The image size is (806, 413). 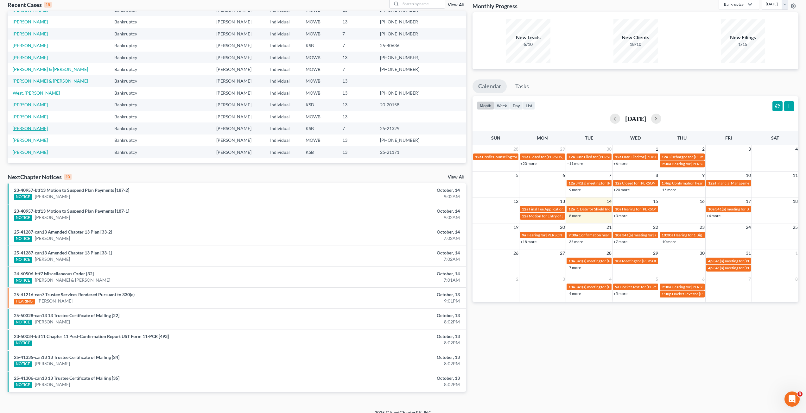 I want to click on td: 7, so click(x=356, y=128).